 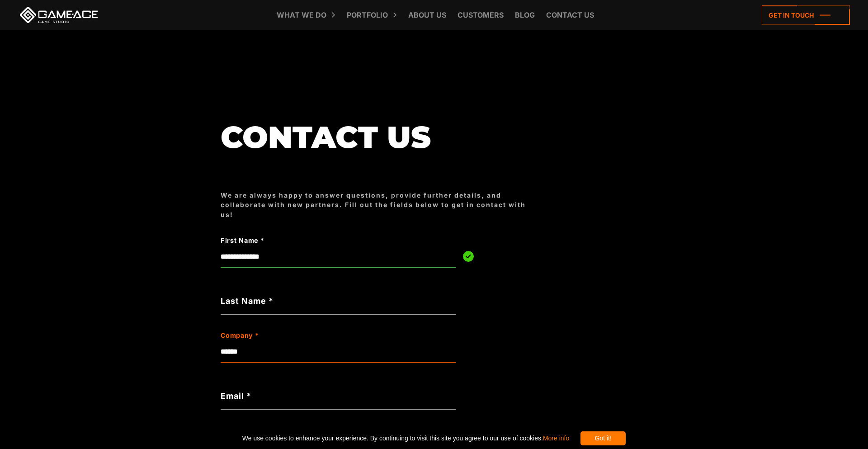 What do you see at coordinates (603, 439) in the screenshot?
I see `div: Got it!` at bounding box center [603, 439].